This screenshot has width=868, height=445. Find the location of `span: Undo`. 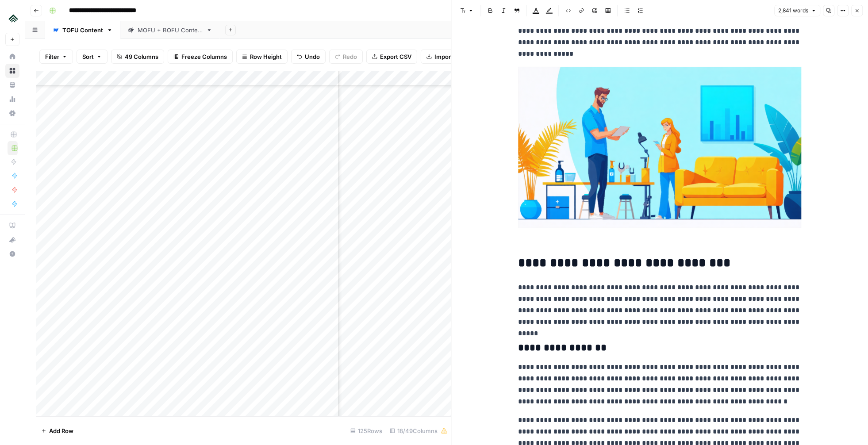

span: Undo is located at coordinates (312, 57).